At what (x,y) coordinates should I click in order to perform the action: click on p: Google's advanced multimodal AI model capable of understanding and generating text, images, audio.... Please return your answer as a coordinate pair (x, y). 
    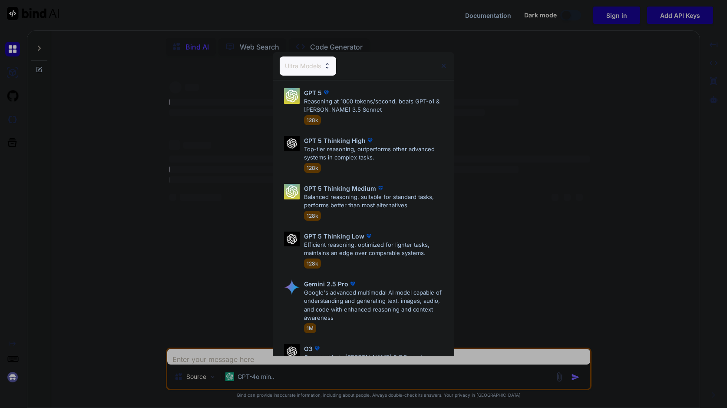
    Looking at the image, I should click on (376, 305).